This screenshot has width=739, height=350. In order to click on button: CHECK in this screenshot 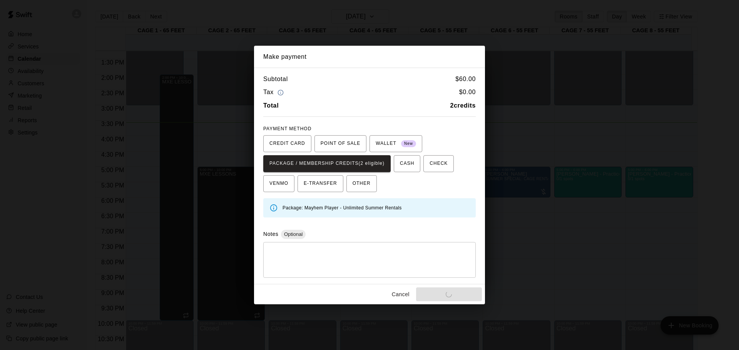, I will do `click(438, 164)`.